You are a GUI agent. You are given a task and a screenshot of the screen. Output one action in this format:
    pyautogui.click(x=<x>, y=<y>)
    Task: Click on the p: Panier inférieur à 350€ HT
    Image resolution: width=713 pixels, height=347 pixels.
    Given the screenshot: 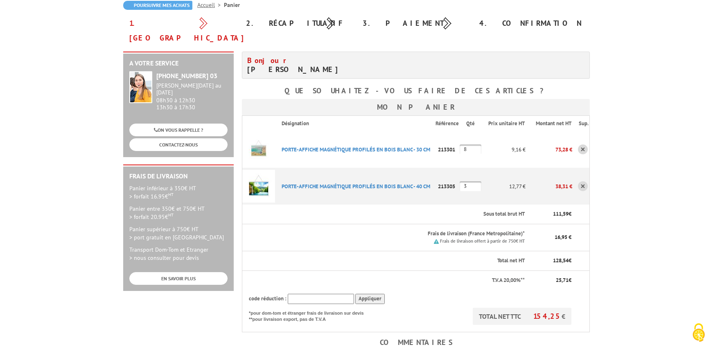 What is the action you would take?
    pyautogui.click(x=179, y=192)
    